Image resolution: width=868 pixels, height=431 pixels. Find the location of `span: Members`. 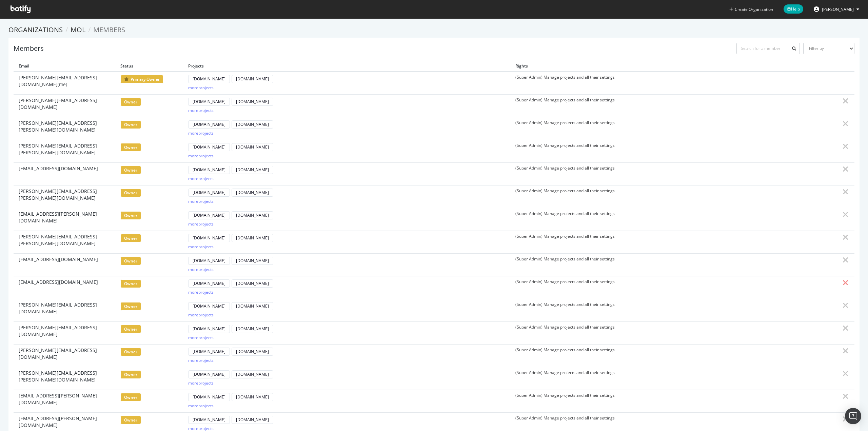

span: Members is located at coordinates (109, 30).